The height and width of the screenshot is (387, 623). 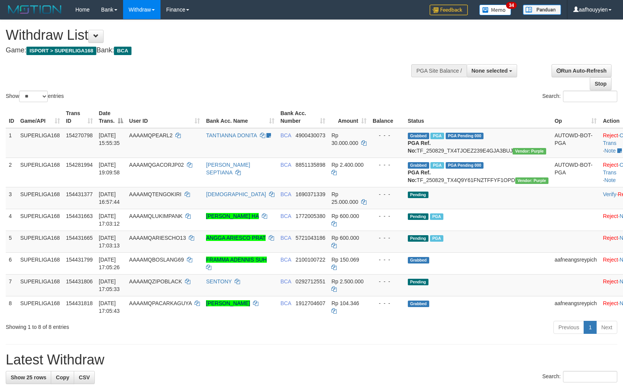 I want to click on td: 8, so click(x=11, y=307).